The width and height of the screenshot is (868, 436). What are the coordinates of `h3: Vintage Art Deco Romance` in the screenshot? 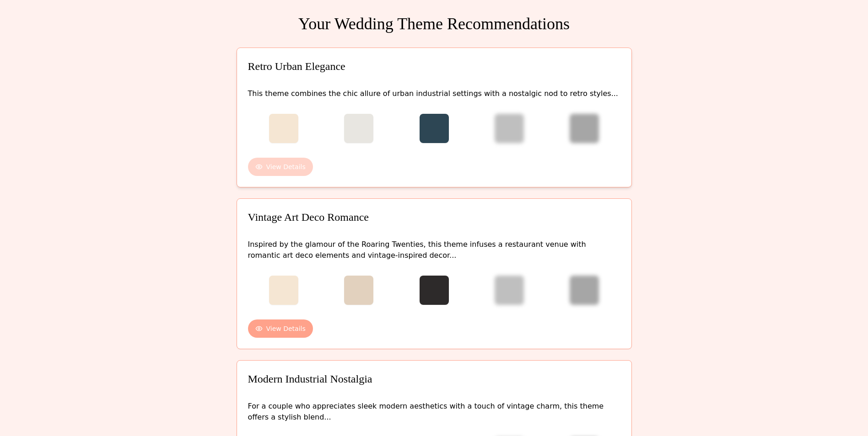 It's located at (434, 217).